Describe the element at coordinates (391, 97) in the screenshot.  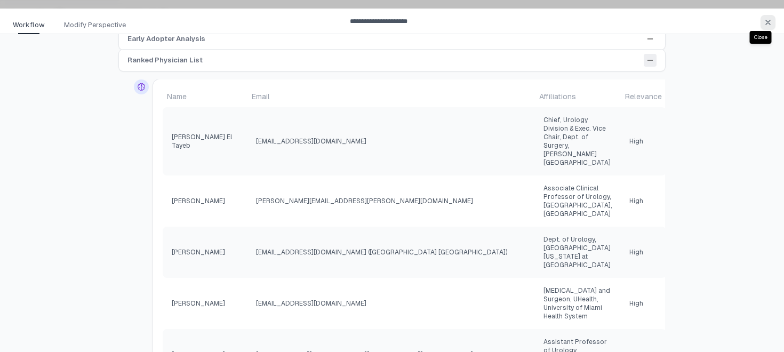
I see `td: Email` at that location.